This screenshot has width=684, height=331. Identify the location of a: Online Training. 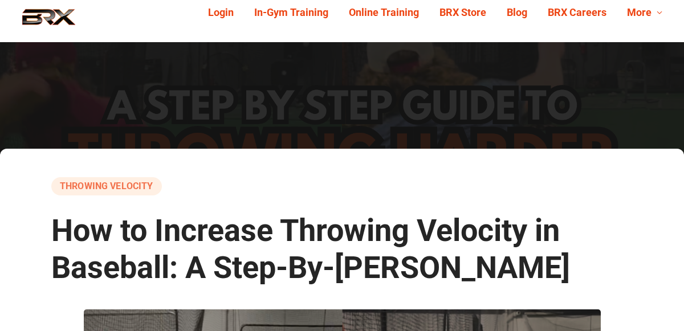
(384, 13).